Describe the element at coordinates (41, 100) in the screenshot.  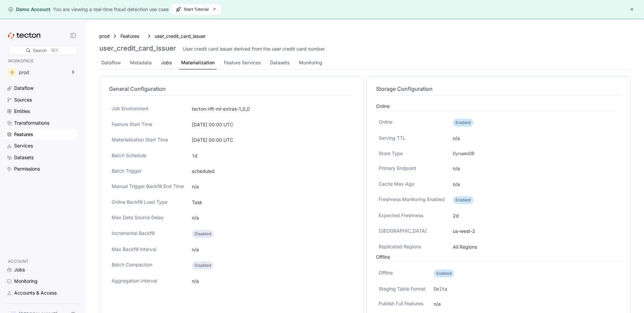
I see `a: Sources` at that location.